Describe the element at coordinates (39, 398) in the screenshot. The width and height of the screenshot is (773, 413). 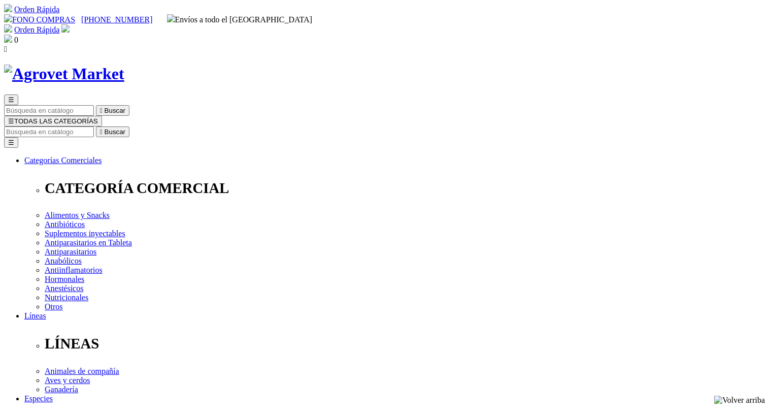
I see `a: Especies` at that location.